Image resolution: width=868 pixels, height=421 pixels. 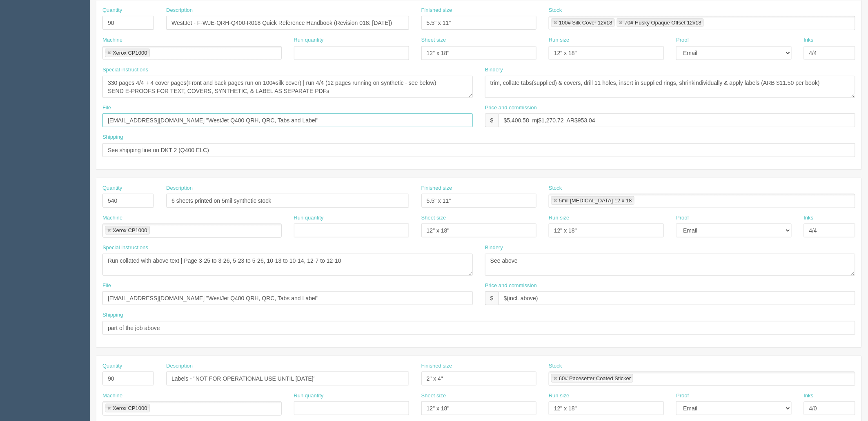 I want to click on div: 70# Husky Opaque Offset 12x18, so click(x=663, y=22).